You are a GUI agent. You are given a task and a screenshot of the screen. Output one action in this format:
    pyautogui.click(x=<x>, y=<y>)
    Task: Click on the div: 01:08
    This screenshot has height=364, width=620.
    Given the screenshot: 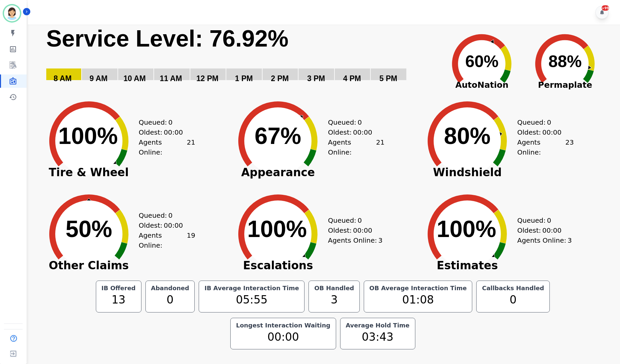 What is the action you would take?
    pyautogui.click(x=418, y=300)
    